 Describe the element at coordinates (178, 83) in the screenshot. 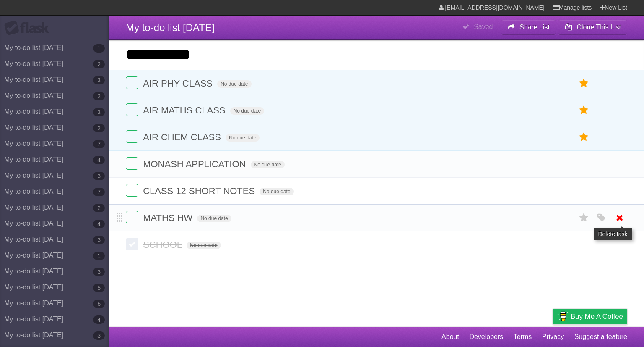

I see `span: AIR PHY CLASS` at that location.